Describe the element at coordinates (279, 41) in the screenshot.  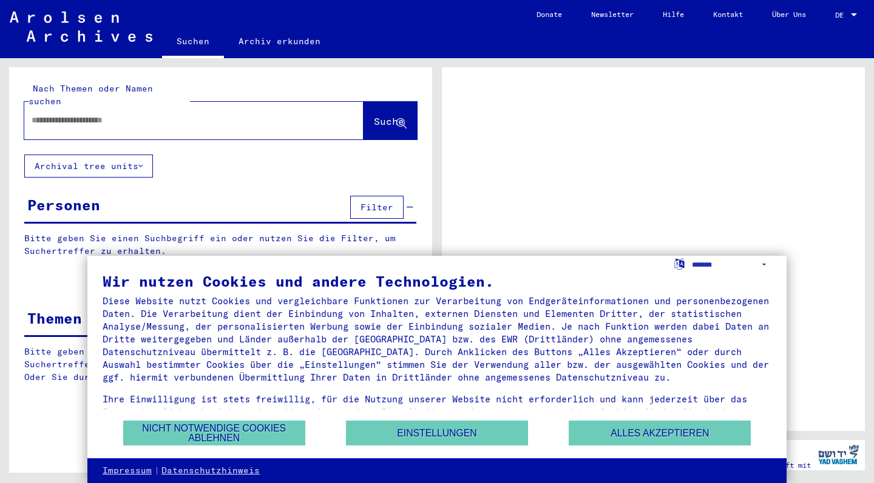
I see `a: Archiv erkunden` at that location.